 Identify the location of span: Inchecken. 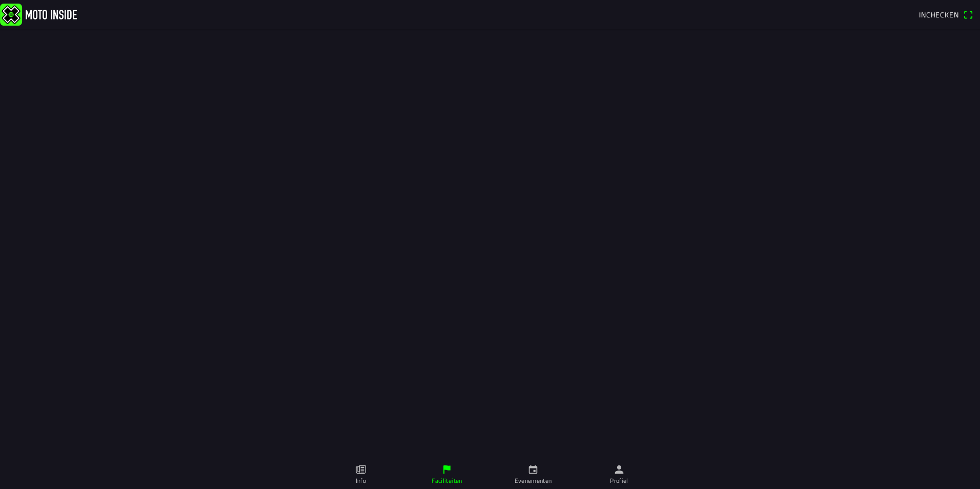
(939, 15).